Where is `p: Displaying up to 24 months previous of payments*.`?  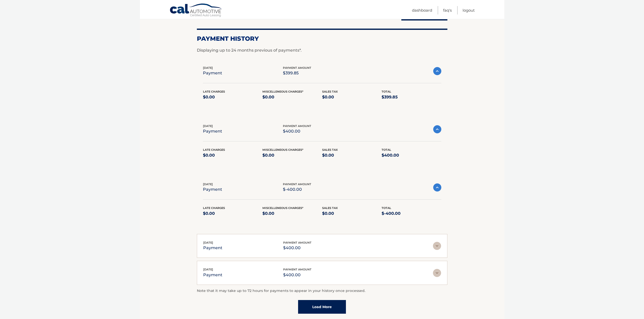 p: Displaying up to 24 months previous of payments*. is located at coordinates (322, 50).